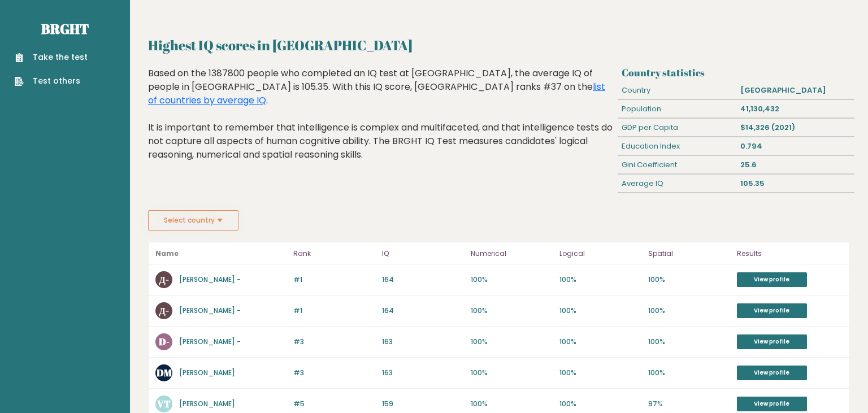 This screenshot has height=413, width=868. What do you see at coordinates (600, 254) in the screenshot?
I see `p: Logical` at bounding box center [600, 254].